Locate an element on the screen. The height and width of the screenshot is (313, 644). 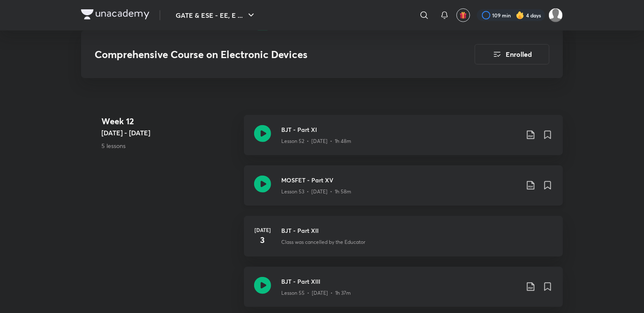
p: 5 lessons is located at coordinates (169, 146).